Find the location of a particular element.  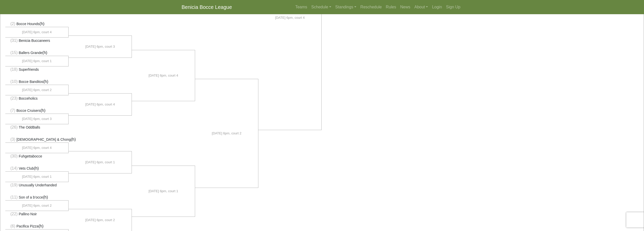

span: (22) is located at coordinates (14, 214).